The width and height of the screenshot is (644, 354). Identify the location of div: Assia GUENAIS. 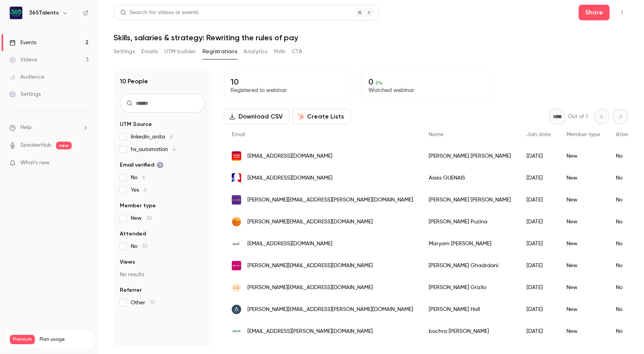
(470, 178).